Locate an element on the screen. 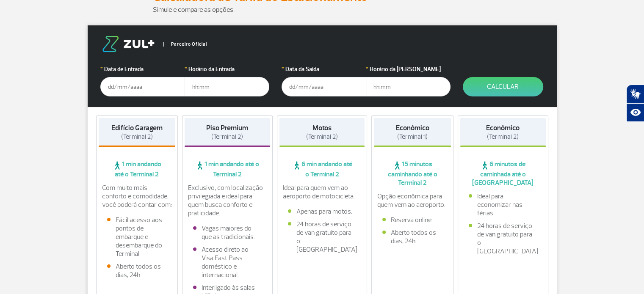 The width and height of the screenshot is (644, 294). span: 6 min andando até o Terminal 2 is located at coordinates (322, 169).